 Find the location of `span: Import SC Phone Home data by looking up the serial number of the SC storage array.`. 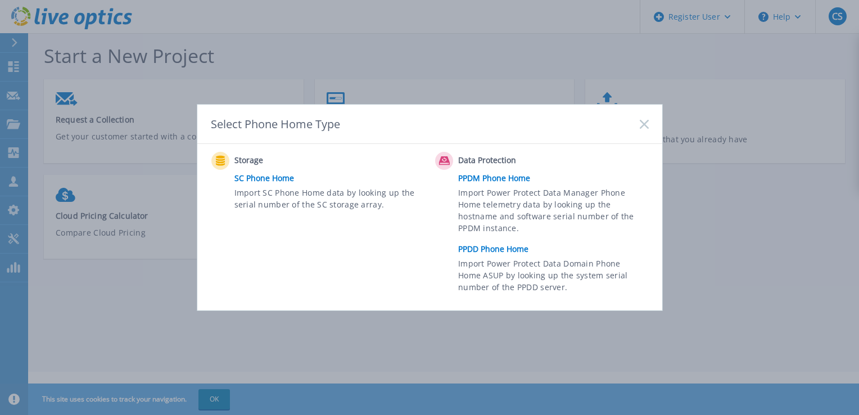

span: Import SC Phone Home data by looking up the serial number of the SC storage array. is located at coordinates (328, 200).